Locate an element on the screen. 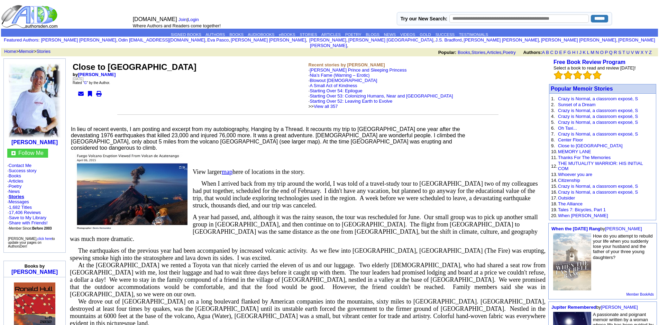  font: 6. is located at coordinates (553, 128).